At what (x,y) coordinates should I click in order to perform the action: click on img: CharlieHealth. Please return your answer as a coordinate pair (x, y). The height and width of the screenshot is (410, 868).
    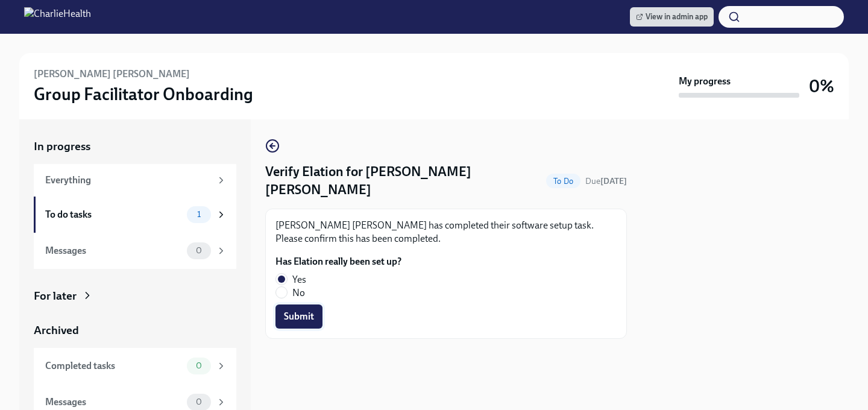
    Looking at the image, I should click on (57, 17).